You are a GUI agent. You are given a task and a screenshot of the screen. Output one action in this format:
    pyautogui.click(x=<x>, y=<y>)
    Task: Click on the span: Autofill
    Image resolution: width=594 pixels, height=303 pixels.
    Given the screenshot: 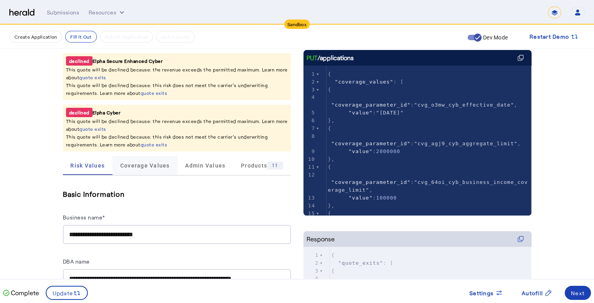 What is the action you would take?
    pyautogui.click(x=532, y=293)
    